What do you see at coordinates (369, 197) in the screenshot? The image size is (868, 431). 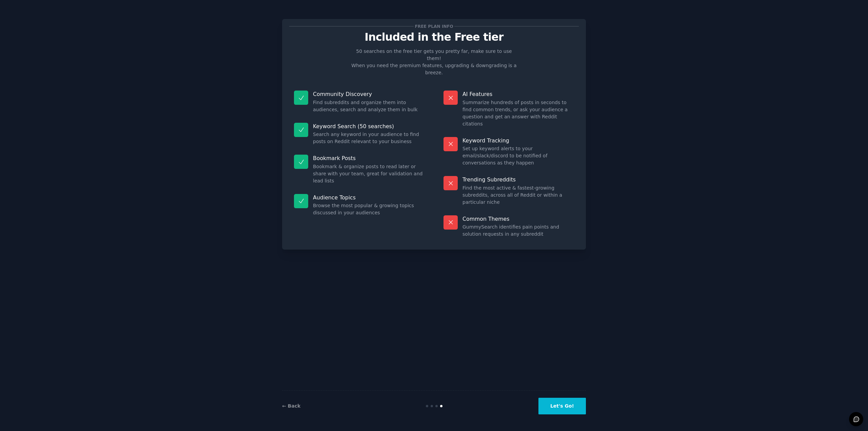 I see `p: Audience Topics` at bounding box center [369, 197].